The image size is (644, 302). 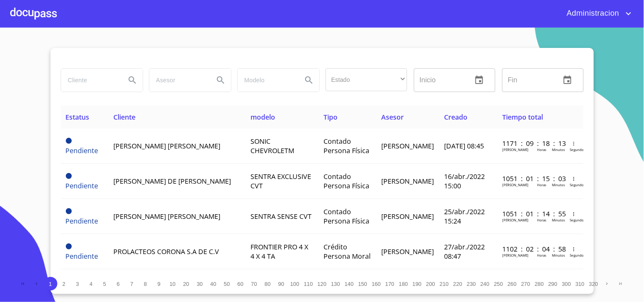 I want to click on span: 120, so click(x=322, y=284).